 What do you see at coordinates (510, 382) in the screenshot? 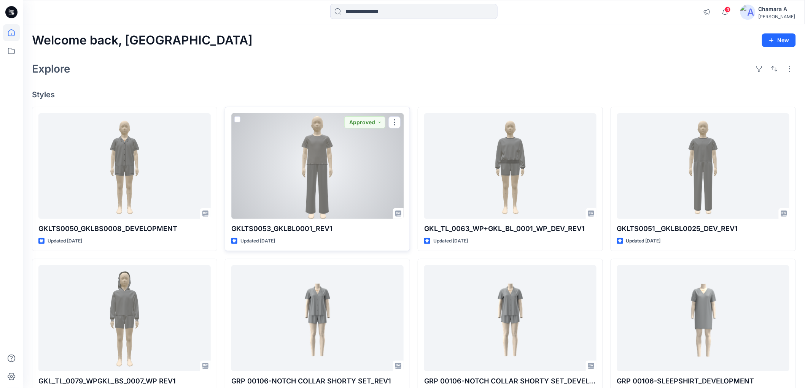
I see `p: GRP 00106-NOTCH COLLAR SHORTY SET_DEVELOPMENT` at bounding box center [510, 382].